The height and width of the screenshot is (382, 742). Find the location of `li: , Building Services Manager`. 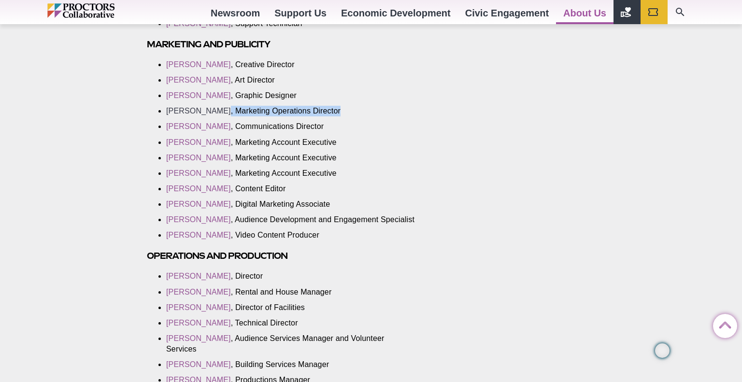

li: , Building Services Manager is located at coordinates (291, 365).